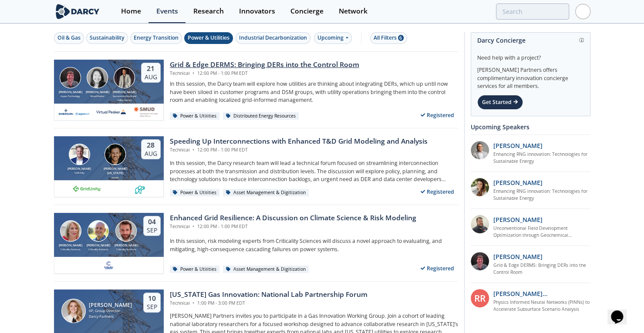 The width and height of the screenshot is (644, 333). Describe the element at coordinates (69, 38) in the screenshot. I see `div: Oil & Gas` at that location.